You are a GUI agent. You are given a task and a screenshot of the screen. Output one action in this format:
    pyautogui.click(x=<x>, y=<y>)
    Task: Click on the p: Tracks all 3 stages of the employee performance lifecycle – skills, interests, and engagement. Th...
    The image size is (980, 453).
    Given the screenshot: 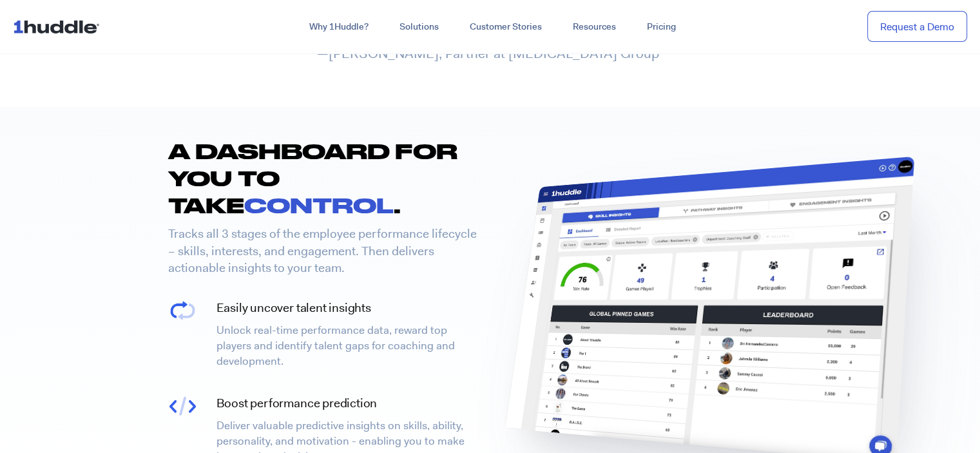 What is the action you would take?
    pyautogui.click(x=324, y=252)
    